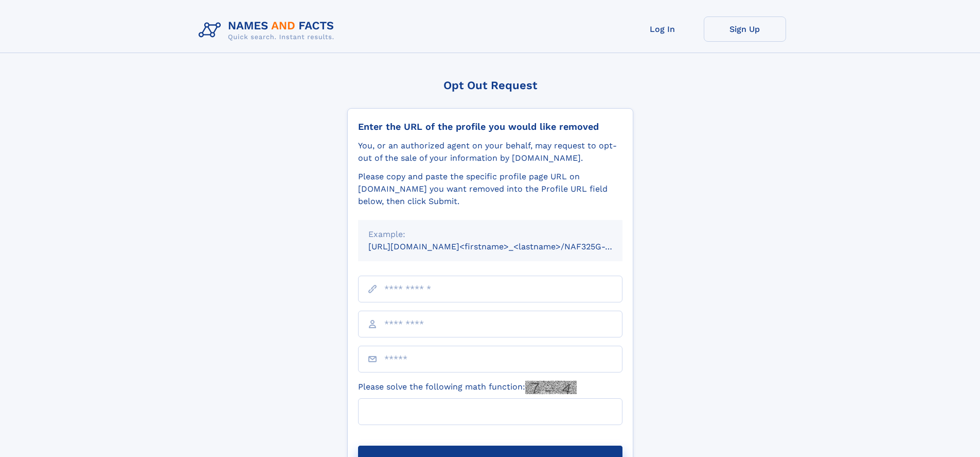  What do you see at coordinates (663, 29) in the screenshot?
I see `a: Log In` at bounding box center [663, 29].